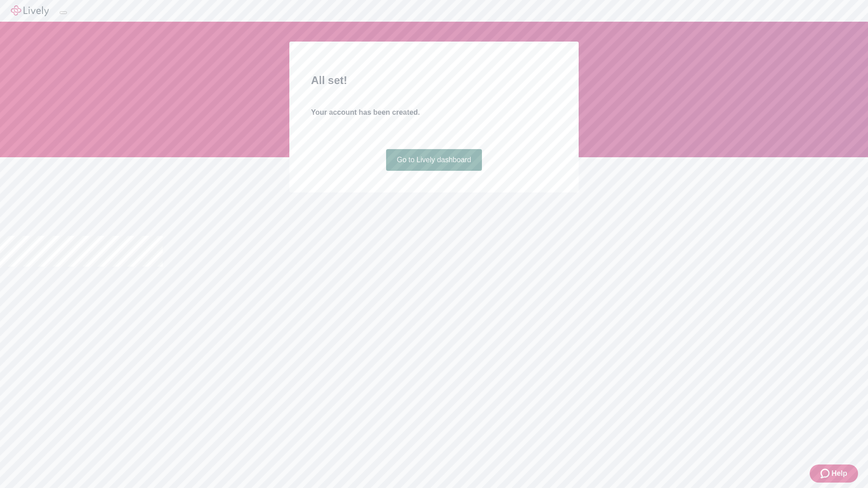 This screenshot has width=868, height=488. I want to click on span: Help, so click(839, 474).